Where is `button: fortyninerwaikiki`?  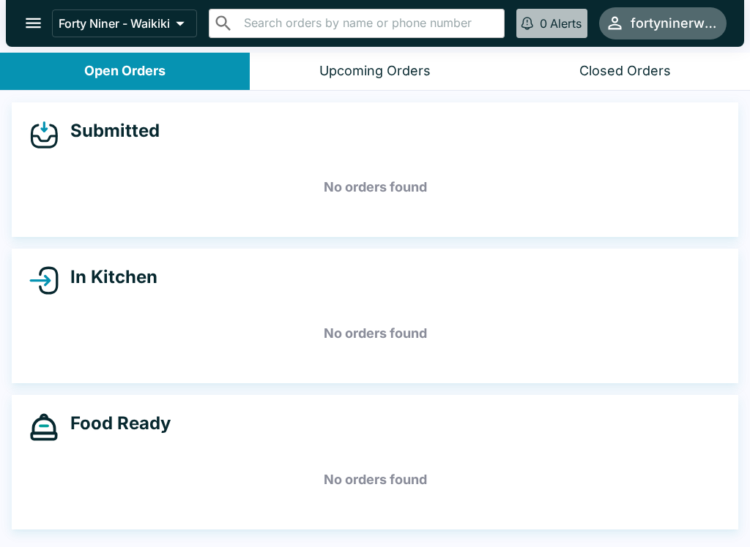
button: fortyninerwaikiki is located at coordinates (662, 23).